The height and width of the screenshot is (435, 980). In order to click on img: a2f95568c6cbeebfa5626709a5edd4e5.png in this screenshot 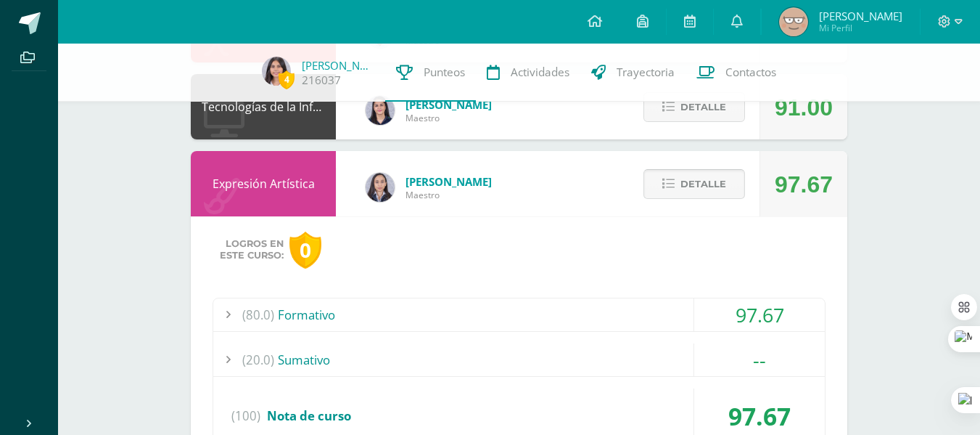, I will do `click(793, 21)`.